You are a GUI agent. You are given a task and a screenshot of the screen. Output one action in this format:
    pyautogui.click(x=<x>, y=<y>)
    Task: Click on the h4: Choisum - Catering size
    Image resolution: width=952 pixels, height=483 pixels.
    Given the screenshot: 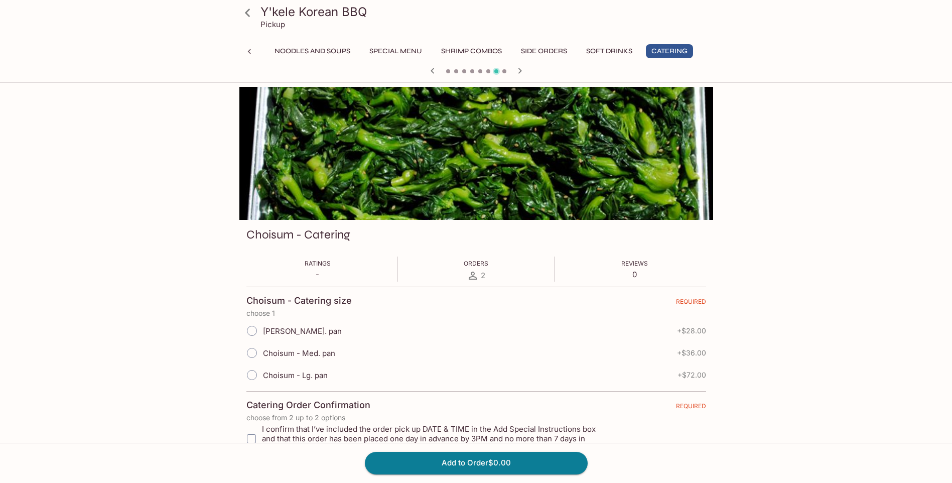 What is the action you would take?
    pyautogui.click(x=299, y=301)
    